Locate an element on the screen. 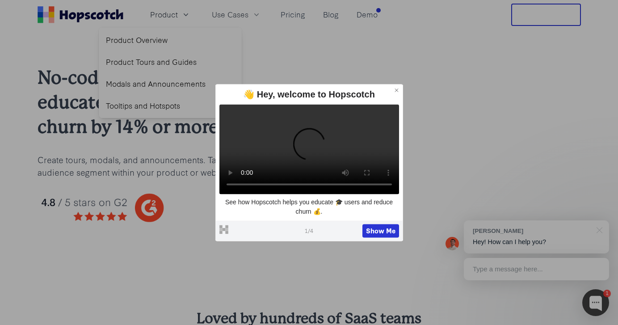  div: Type a message here... is located at coordinates (536, 269).